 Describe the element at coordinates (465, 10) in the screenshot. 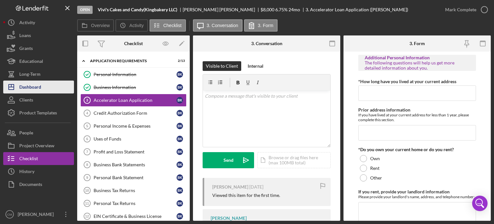

I see `button: Mark Complete` at that location.